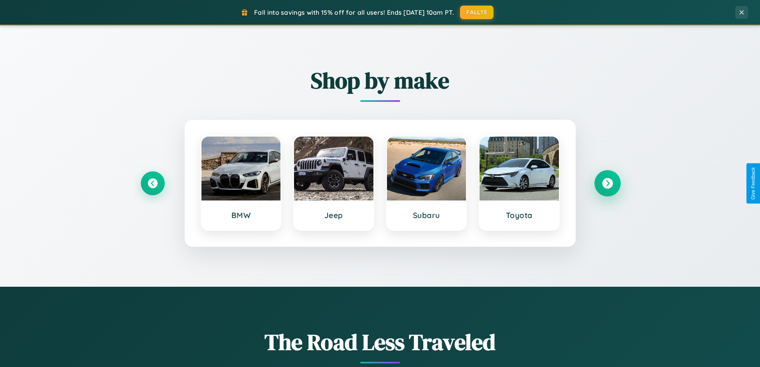 The image size is (760, 367). I want to click on button: FALL15, so click(477, 12).